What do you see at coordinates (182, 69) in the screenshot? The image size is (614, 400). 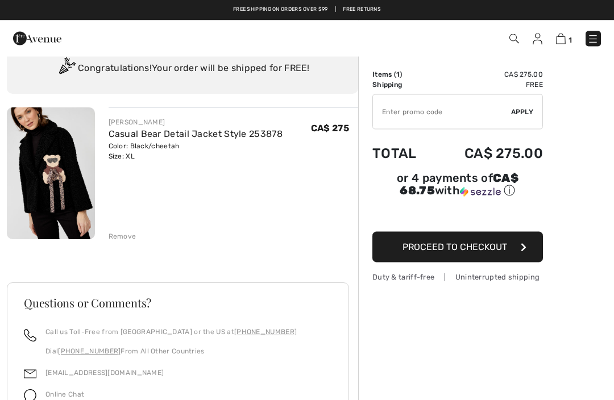 I see `div: Congratulations! Your order will be shipped for FREE!` at bounding box center [182, 69].